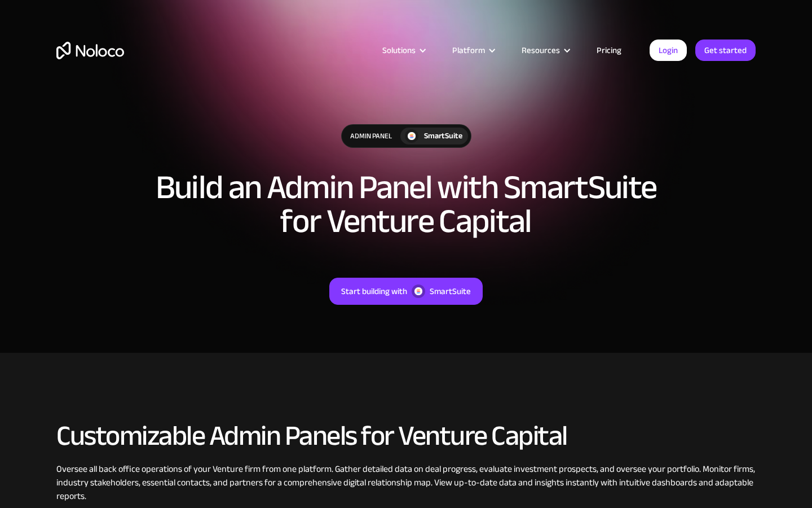 The width and height of the screenshot is (812, 508). Describe the element at coordinates (726, 50) in the screenshot. I see `a: Get started` at that location.